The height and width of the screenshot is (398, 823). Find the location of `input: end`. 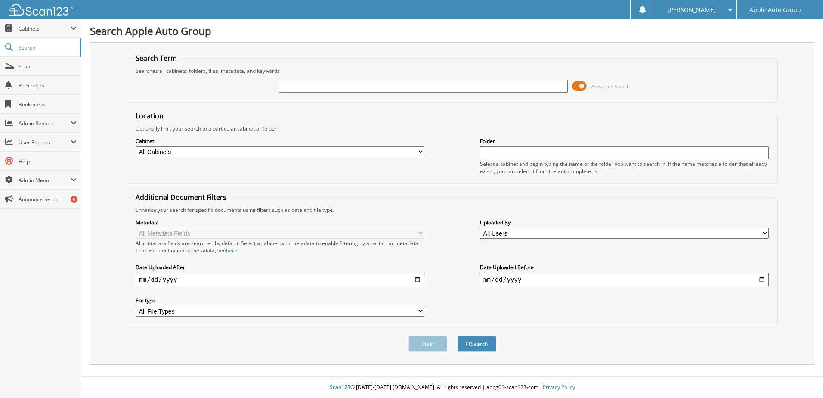

input: end is located at coordinates (624, 279).